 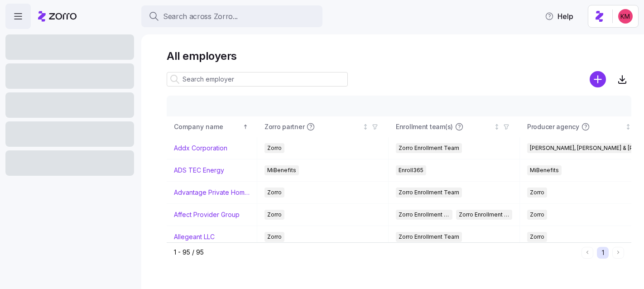 I want to click on div: 1 - 95 / 95, so click(x=376, y=252).